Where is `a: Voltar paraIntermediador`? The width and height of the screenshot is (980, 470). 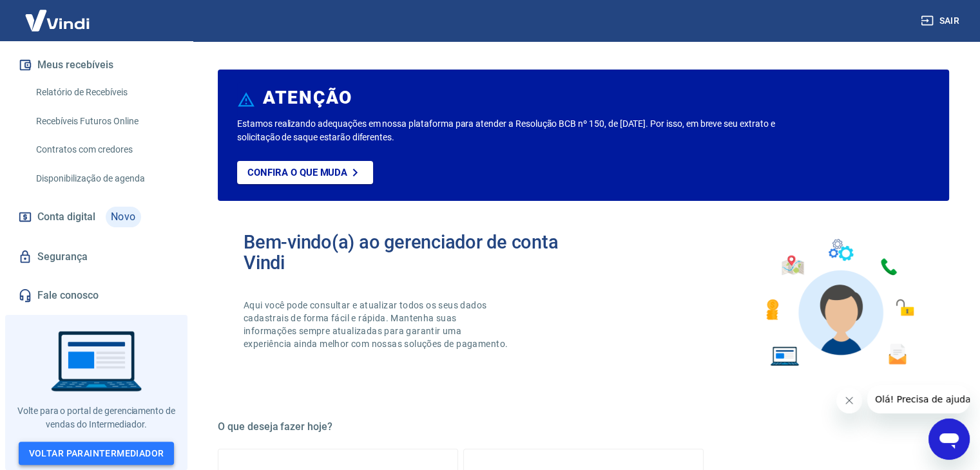
a: Voltar paraIntermediador is located at coordinates (97, 453).